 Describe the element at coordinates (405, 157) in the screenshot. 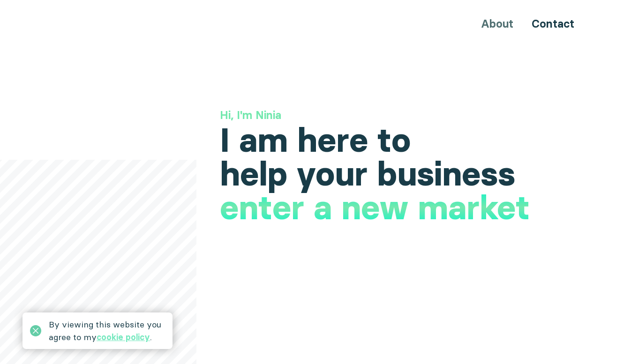

I see `h1: I am here to help your business` at that location.